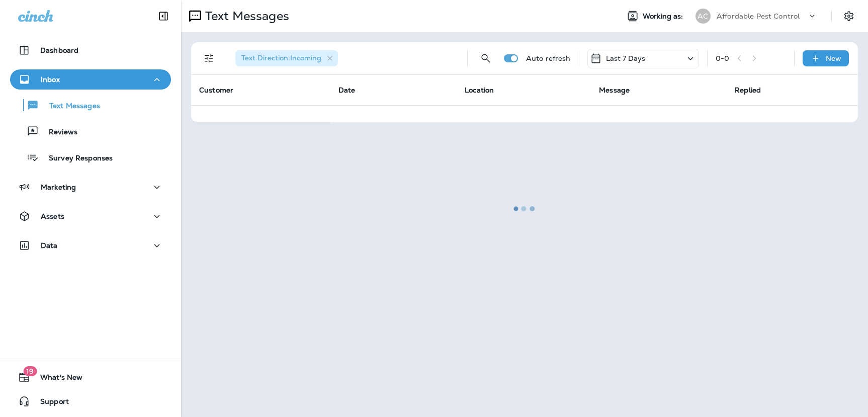  I want to click on button: Inbox, so click(91, 79).